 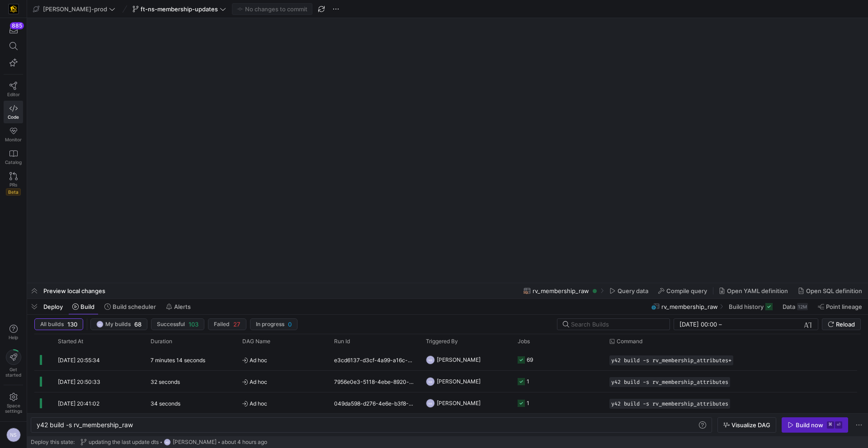 What do you see at coordinates (13, 332) in the screenshot?
I see `button: Help` at bounding box center [13, 332].